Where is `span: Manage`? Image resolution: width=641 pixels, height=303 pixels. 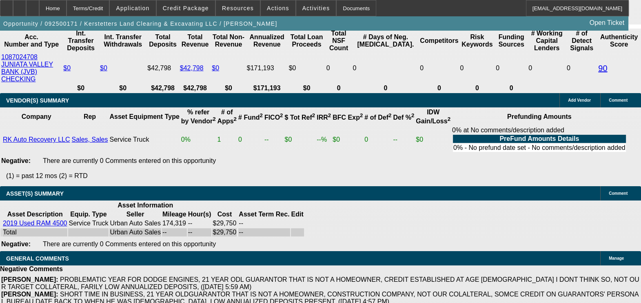 span: Manage is located at coordinates (616, 258).